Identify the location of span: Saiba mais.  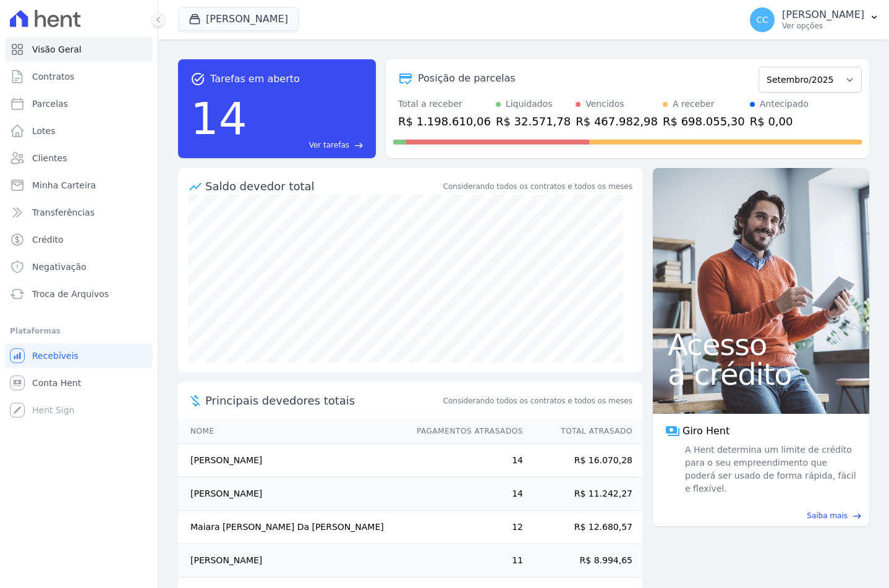
(827, 516).